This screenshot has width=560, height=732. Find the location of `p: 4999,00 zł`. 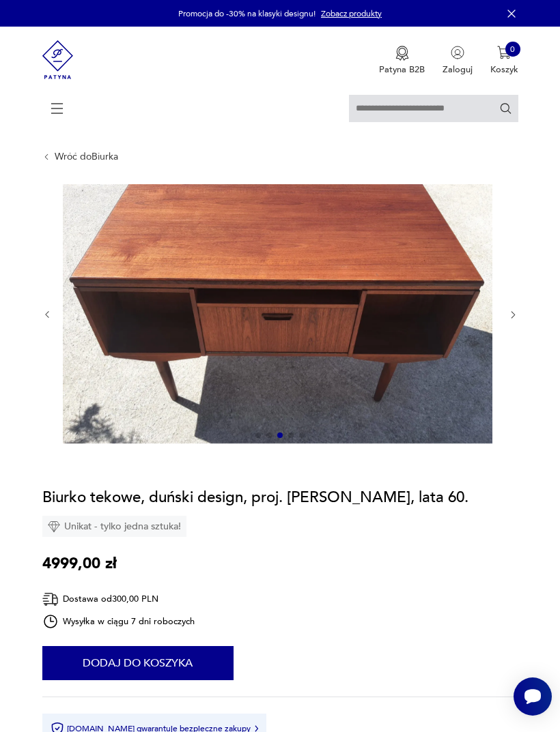

p: 4999,00 zł is located at coordinates (79, 564).